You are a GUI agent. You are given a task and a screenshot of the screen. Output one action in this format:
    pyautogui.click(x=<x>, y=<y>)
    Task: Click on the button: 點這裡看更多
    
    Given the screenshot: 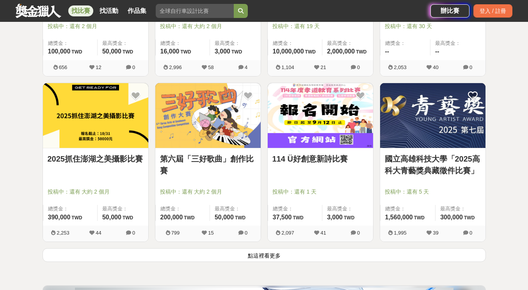 What is the action you would take?
    pyautogui.click(x=264, y=255)
    